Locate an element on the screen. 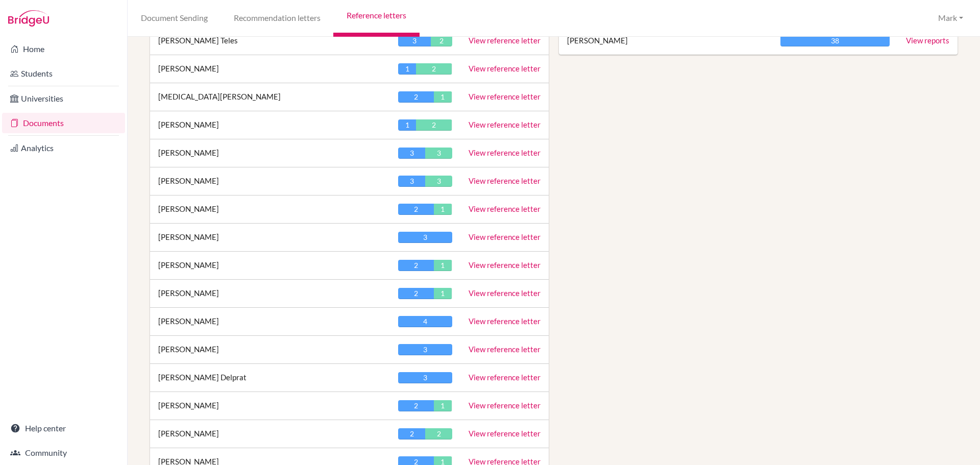 The width and height of the screenshot is (980, 465). a: Documents is located at coordinates (64, 123).